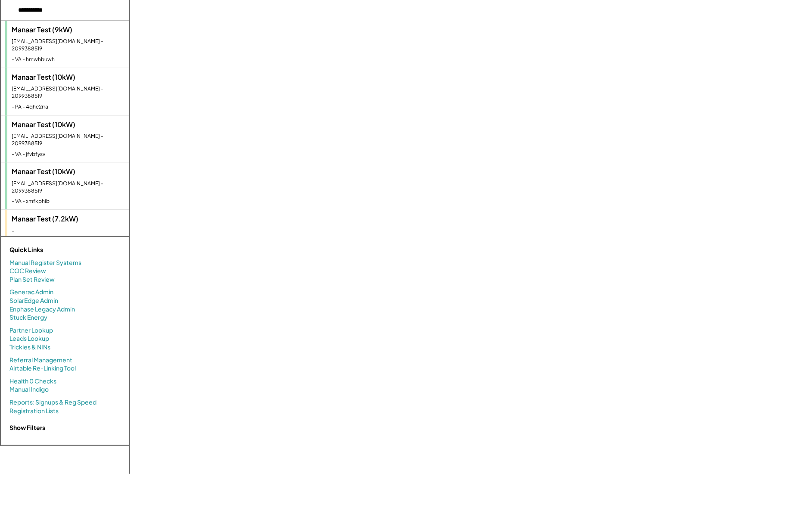 The height and width of the screenshot is (517, 812). Describe the element at coordinates (32, 381) in the screenshot. I see `a: Health 0 Checks` at that location.